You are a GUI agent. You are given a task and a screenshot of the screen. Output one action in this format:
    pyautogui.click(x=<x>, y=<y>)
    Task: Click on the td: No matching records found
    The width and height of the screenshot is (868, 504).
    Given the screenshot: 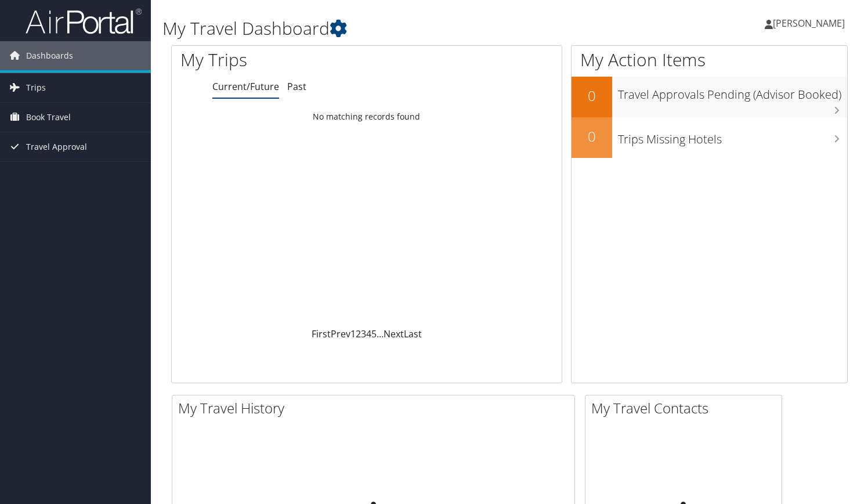 What is the action you would take?
    pyautogui.click(x=367, y=117)
    